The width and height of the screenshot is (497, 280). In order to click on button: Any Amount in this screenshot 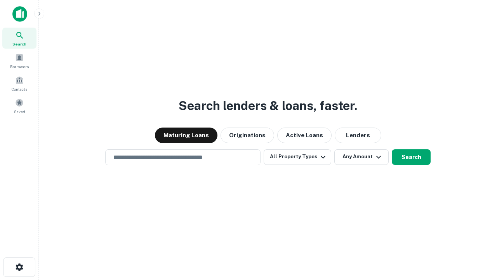, I will do `click(362, 157)`.